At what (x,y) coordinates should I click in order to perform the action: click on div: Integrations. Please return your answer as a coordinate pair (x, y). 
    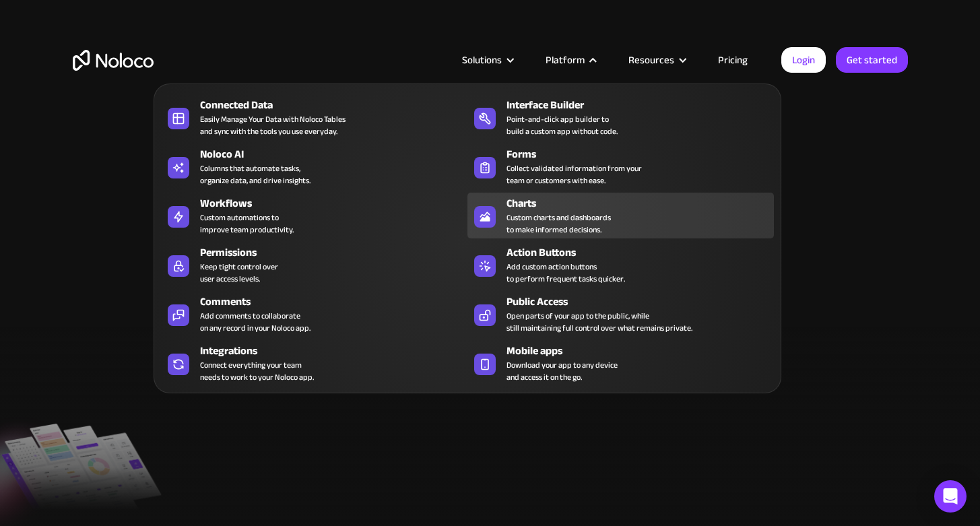
    Looking at the image, I should click on (337, 351).